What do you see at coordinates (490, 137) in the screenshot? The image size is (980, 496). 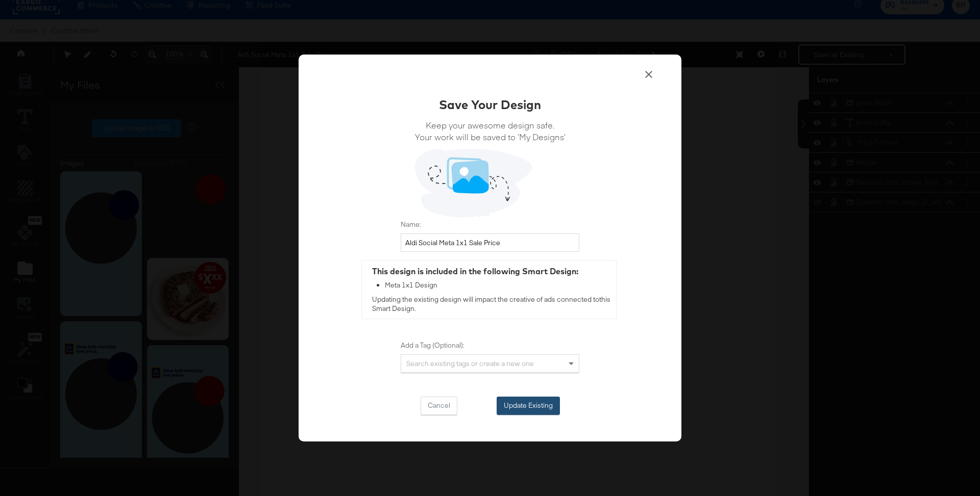 I see `span: Your work will be saved to ‘My Designs’` at bounding box center [490, 137].